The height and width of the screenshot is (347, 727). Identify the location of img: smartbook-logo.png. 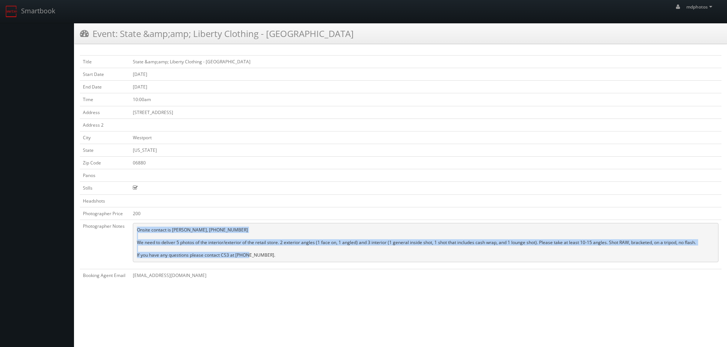
(11, 11).